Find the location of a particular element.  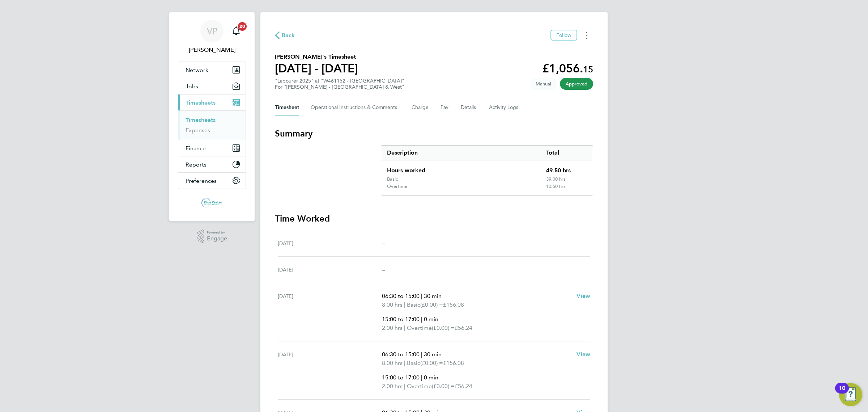

div: 49.50 hrs is located at coordinates (566, 168).